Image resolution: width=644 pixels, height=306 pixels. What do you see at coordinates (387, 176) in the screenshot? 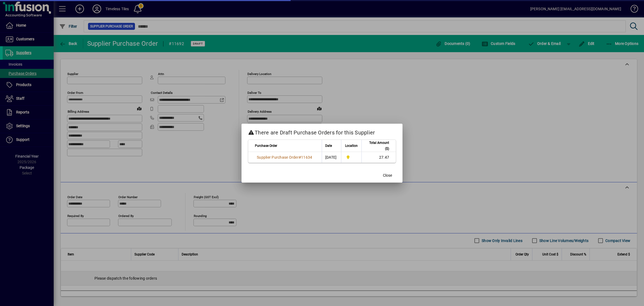
I see `button: Close` at bounding box center [387, 176].